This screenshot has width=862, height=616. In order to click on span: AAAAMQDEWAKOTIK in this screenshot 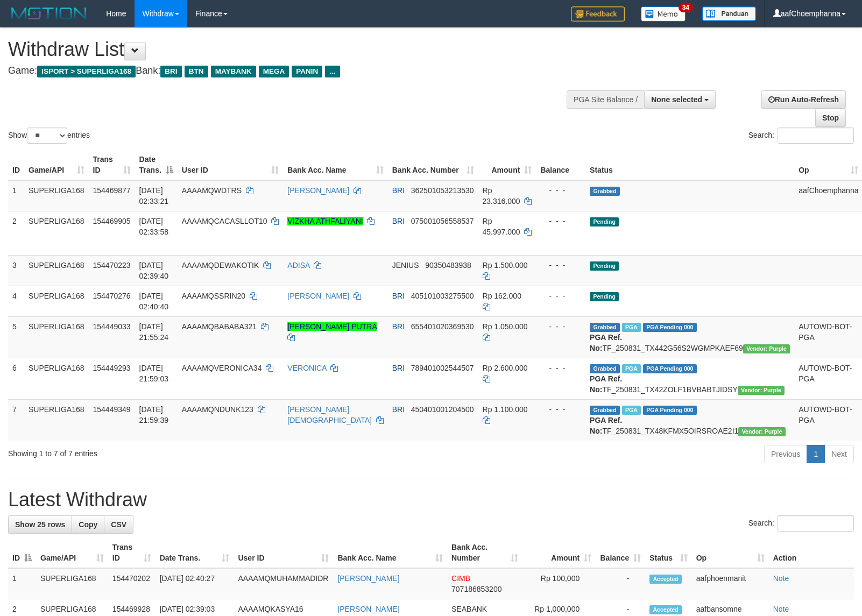, I will do `click(220, 265)`.